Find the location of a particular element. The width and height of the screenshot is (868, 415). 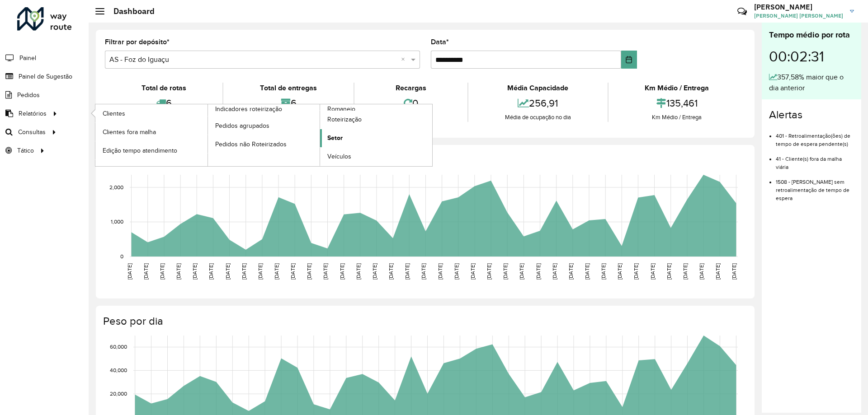

a: Pedidos agrupados is located at coordinates (264, 126).